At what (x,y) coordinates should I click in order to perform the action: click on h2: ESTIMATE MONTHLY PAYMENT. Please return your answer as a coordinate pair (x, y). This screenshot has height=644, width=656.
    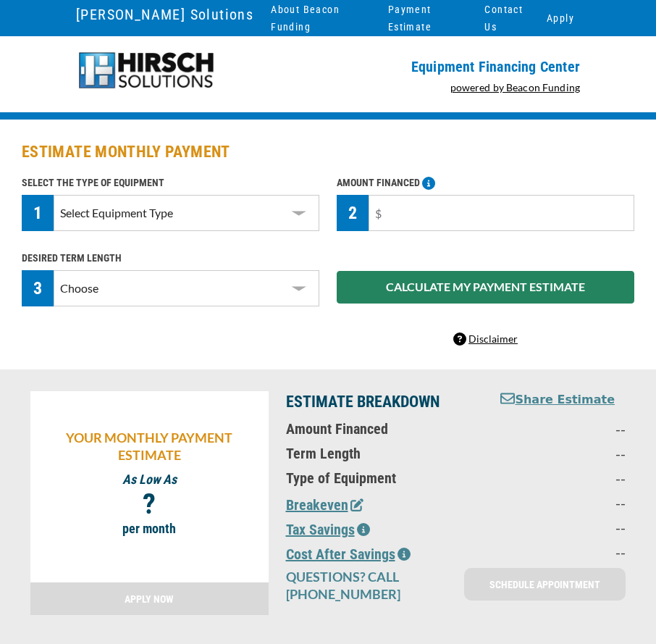
    Looking at the image, I should click on (328, 152).